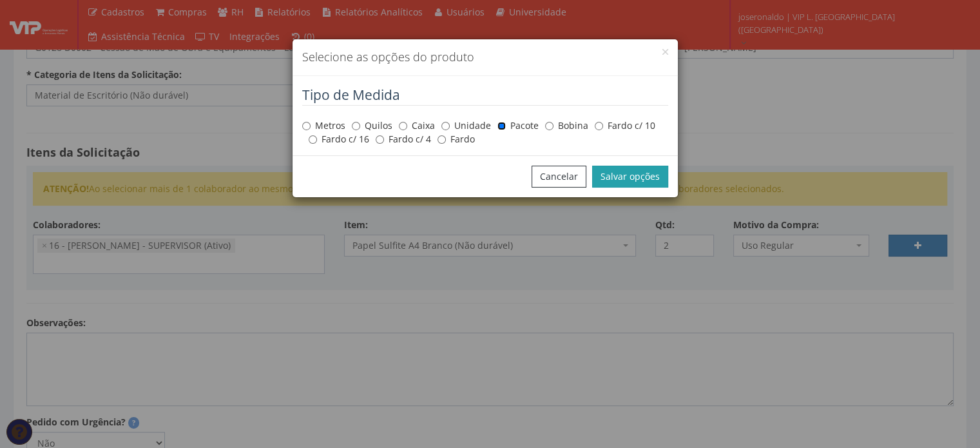 Image resolution: width=980 pixels, height=448 pixels. What do you see at coordinates (518, 126) in the screenshot?
I see `label: Pacote` at bounding box center [518, 126].